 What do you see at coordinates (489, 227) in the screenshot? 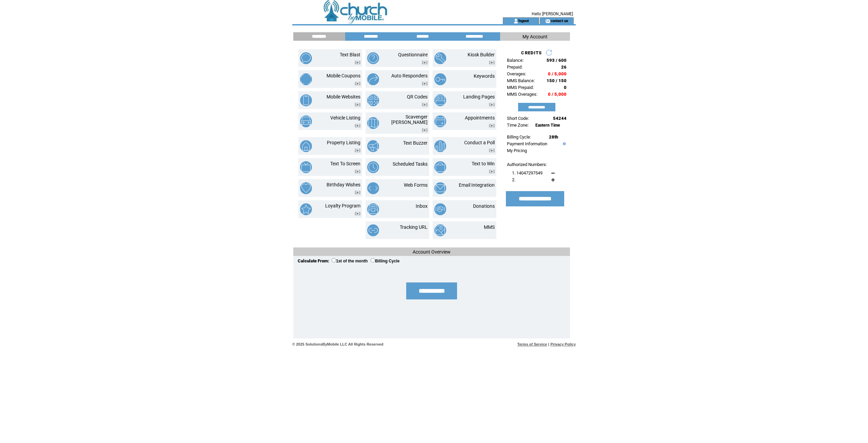
I see `a: MMS` at bounding box center [489, 227].